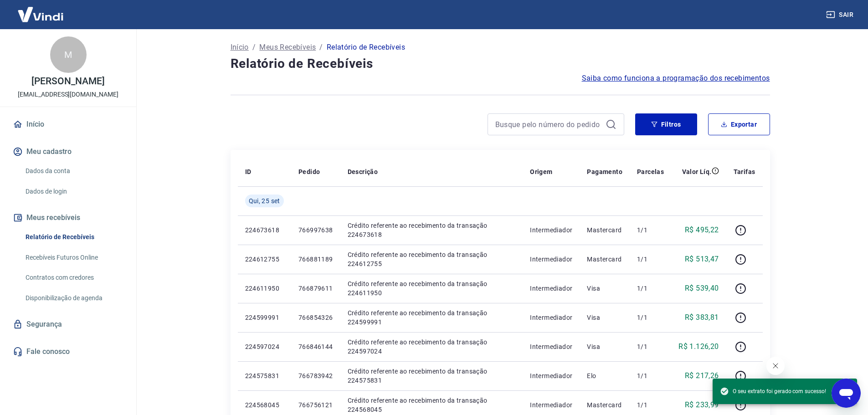 The width and height of the screenshot is (868, 415). Describe the element at coordinates (239, 48) in the screenshot. I see `p: Início` at that location.